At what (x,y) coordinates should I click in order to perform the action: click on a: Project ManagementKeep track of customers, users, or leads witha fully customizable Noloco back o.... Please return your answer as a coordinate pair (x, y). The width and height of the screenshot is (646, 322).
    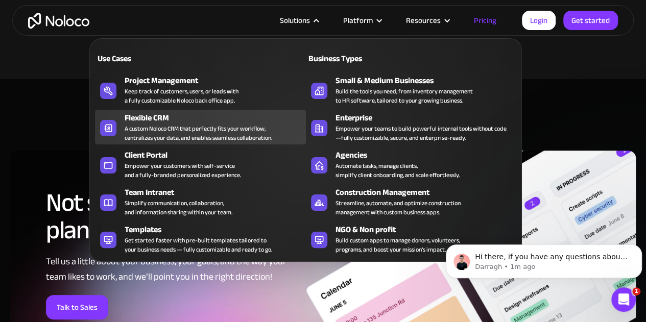
    Looking at the image, I should click on (200, 90).